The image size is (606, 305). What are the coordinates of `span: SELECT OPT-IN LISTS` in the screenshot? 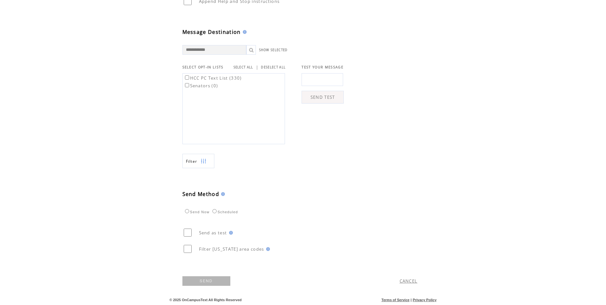 It's located at (203, 67).